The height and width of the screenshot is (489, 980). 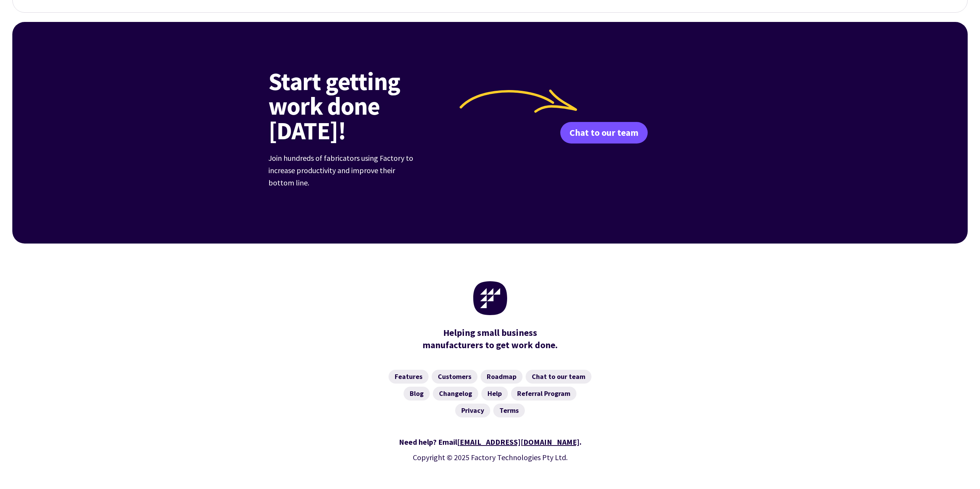 I want to click on a: Terms, so click(x=509, y=411).